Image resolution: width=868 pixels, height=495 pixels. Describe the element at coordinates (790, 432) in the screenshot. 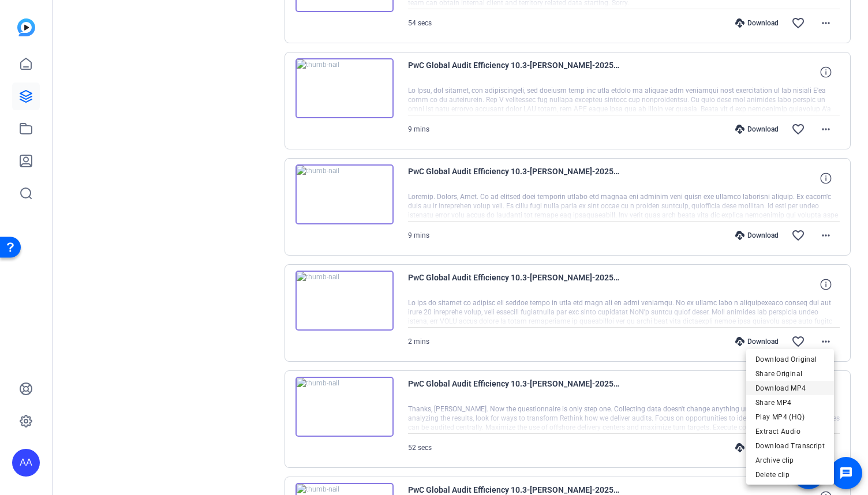

I see `span: Extract Audio` at that location.